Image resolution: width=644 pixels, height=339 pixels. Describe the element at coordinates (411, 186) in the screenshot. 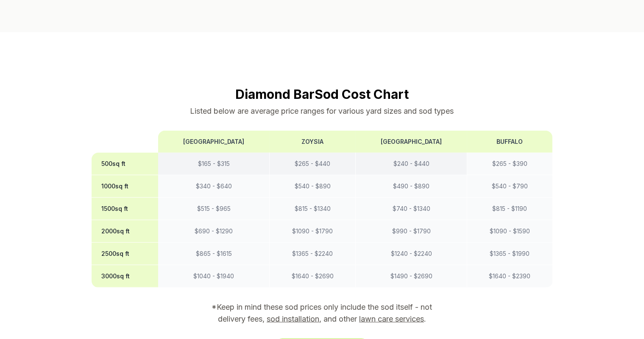

I see `td: $ 490 - $ 890` at that location.